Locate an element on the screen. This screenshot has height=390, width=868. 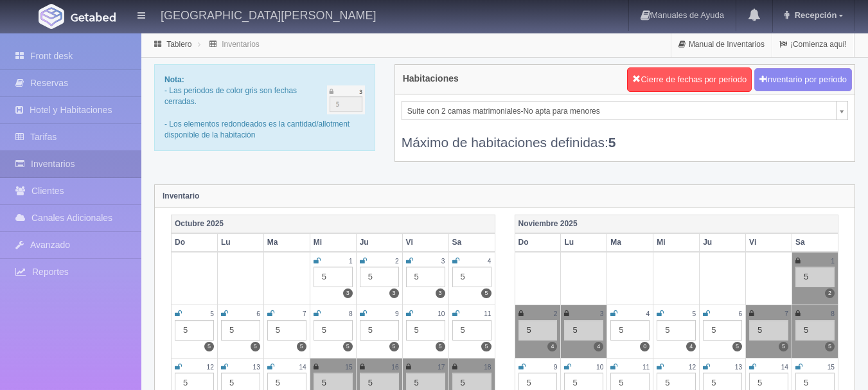
strong: Inventario is located at coordinates (180, 196).